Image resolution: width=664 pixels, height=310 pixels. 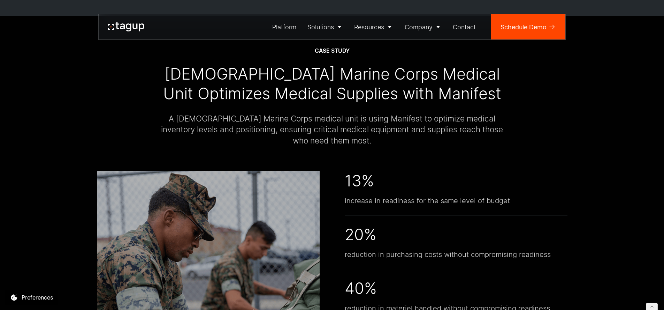 I want to click on div: Preferences, so click(x=37, y=297).